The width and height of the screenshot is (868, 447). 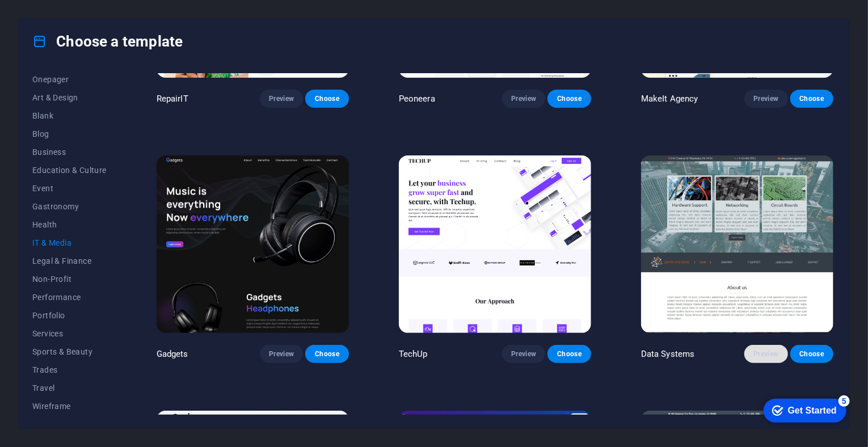 I want to click on span: Wireframe, so click(x=70, y=406).